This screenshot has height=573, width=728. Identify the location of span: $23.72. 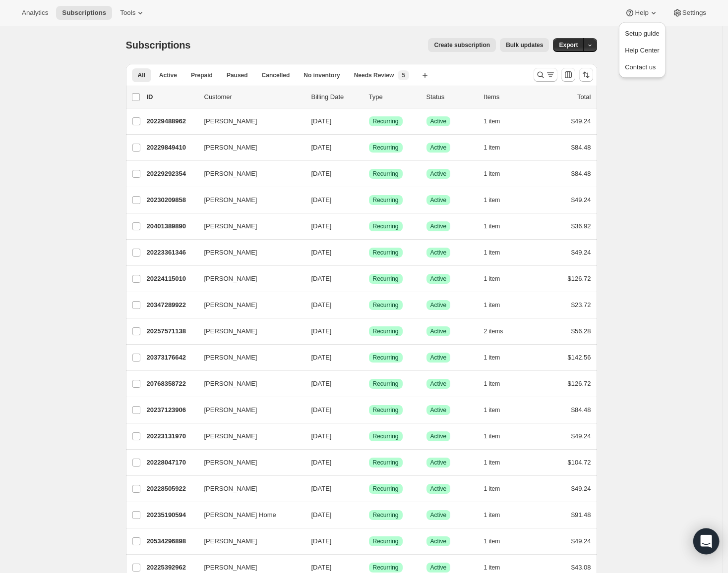
(581, 305).